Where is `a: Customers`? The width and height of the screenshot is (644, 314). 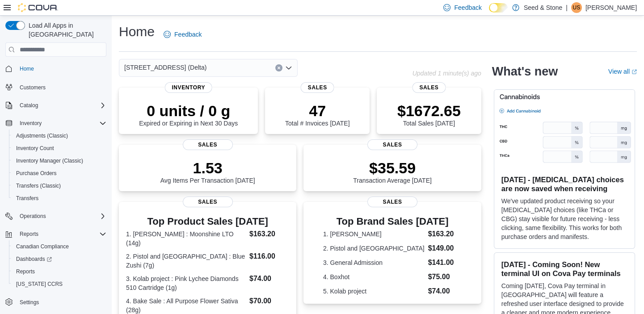 a: Customers is located at coordinates (33, 88).